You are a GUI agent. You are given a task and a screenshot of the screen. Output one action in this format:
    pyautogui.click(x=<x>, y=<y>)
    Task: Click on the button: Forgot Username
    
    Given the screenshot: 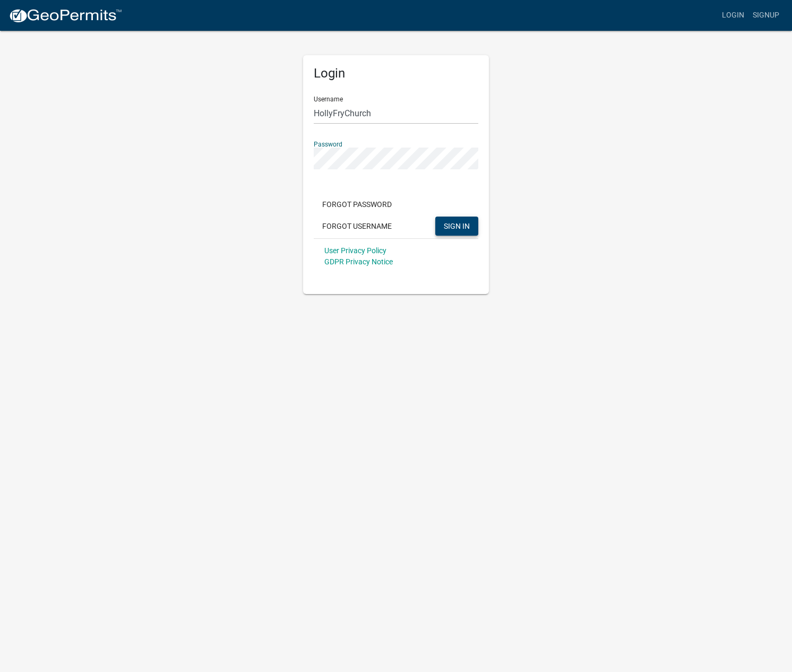 What is the action you would take?
    pyautogui.click(x=357, y=226)
    